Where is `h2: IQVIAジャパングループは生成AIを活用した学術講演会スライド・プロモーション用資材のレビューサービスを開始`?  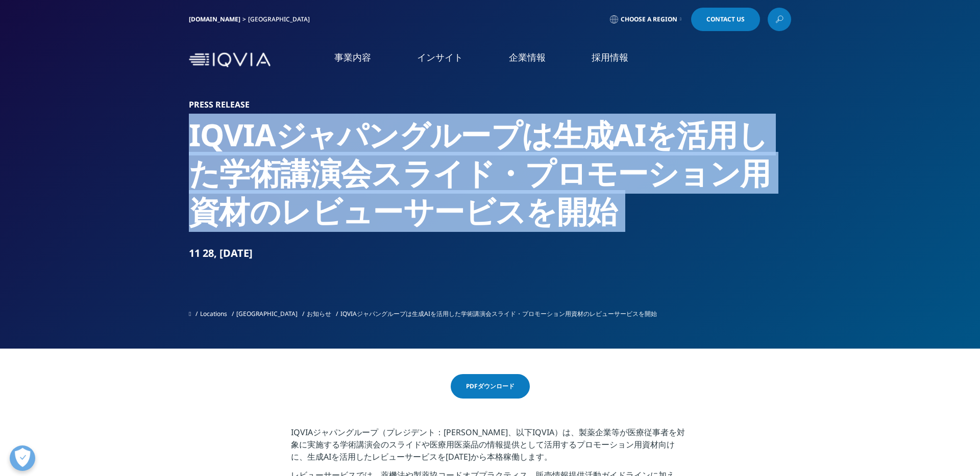 h2: IQVIAジャパングループは生成AIを活用した学術講演会スライド・プロモーション用資材のレビューサービスを開始 is located at coordinates (490, 173).